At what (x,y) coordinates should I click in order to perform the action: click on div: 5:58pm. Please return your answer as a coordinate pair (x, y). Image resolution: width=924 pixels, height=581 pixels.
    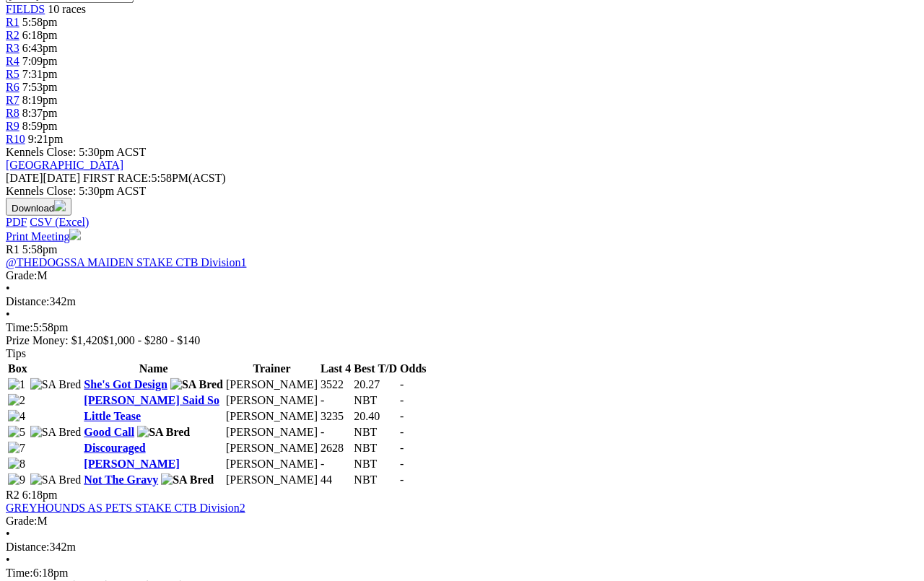
    Looking at the image, I should click on (462, 328).